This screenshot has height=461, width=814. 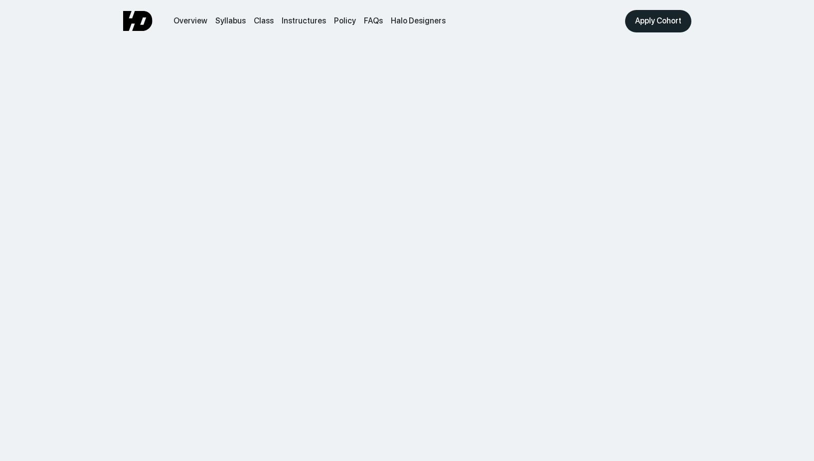 I want to click on a: Halo Designers, so click(x=418, y=21).